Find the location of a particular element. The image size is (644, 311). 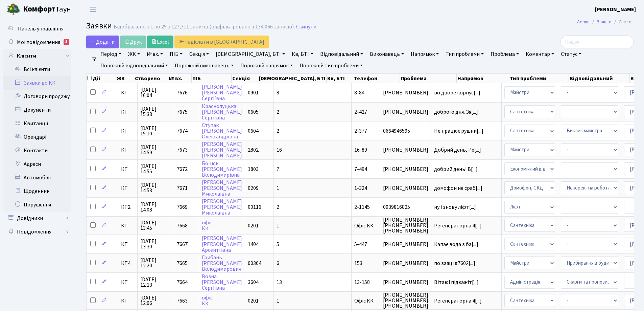

a: Документи is located at coordinates (37, 110).